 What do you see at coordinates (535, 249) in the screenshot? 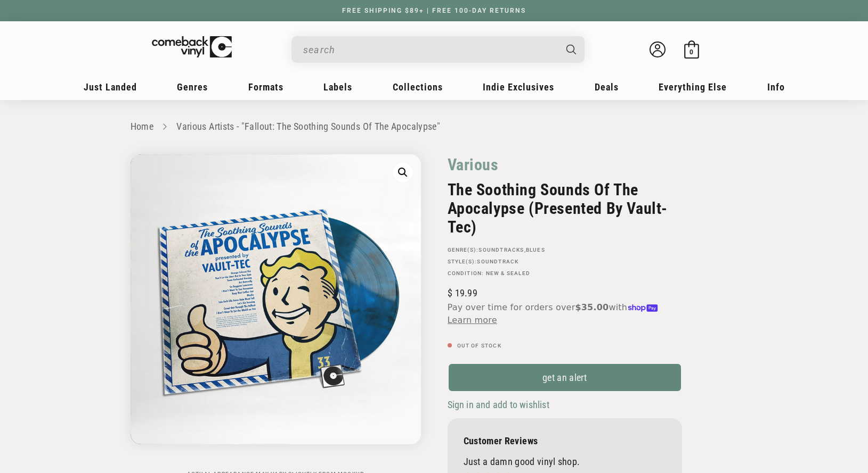
I see `a: Blues` at bounding box center [535, 249].